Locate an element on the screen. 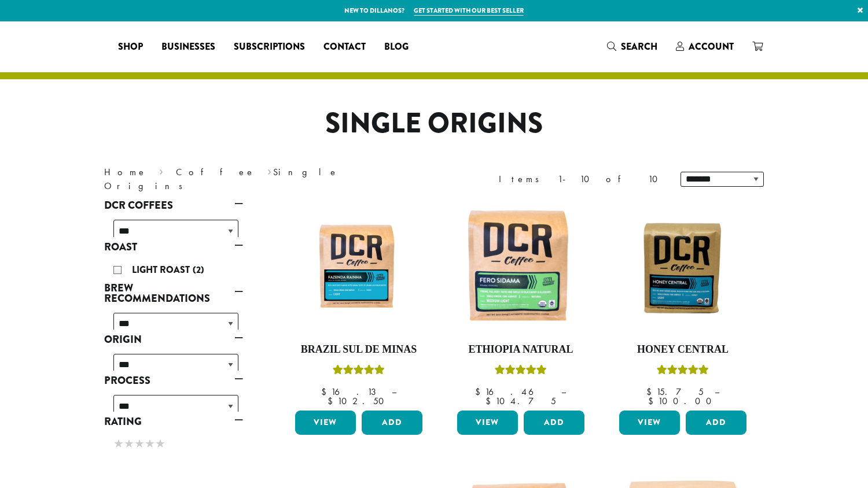 The width and height of the screenshot is (868, 488). bdi: 100.00 is located at coordinates (682, 401).